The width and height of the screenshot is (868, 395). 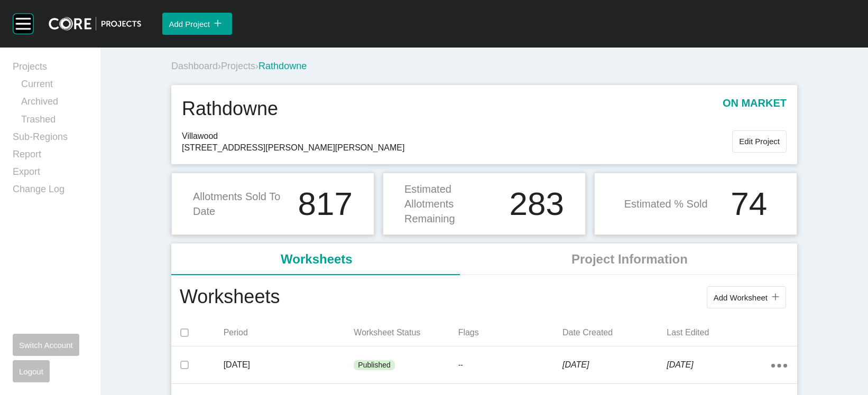 What do you see at coordinates (406, 333) in the screenshot?
I see `p: Worksheet Status` at bounding box center [406, 333].